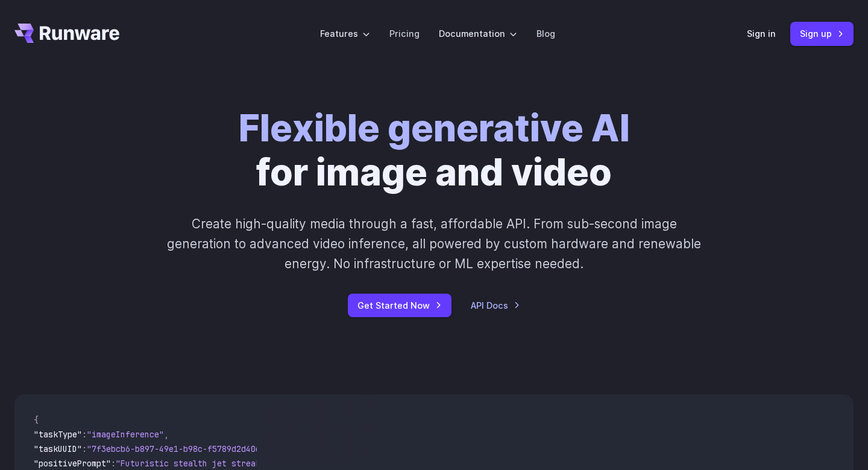 This screenshot has width=868, height=470. I want to click on a: API Docs, so click(496, 305).